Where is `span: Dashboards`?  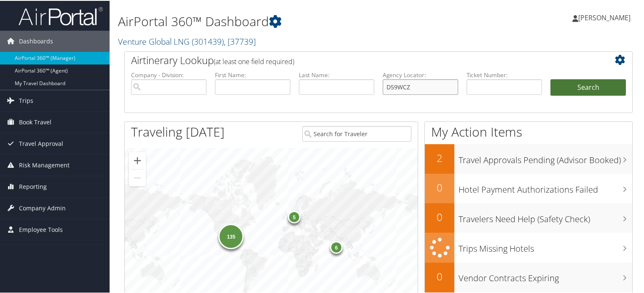
span: Dashboards is located at coordinates (36, 40).